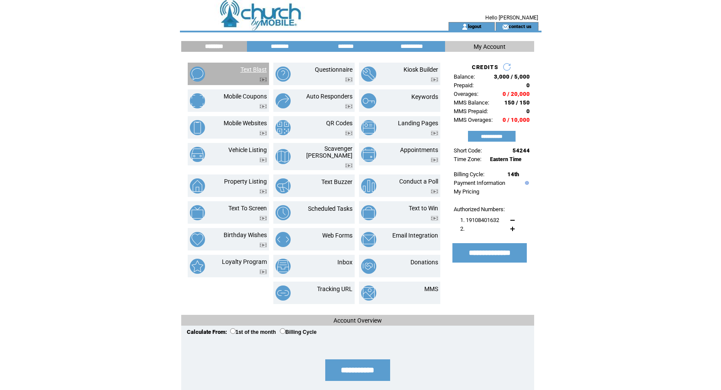 Image resolution: width=721 pixels, height=390 pixels. Describe the element at coordinates (485, 67) in the screenshot. I see `span: CREDITS` at that location.